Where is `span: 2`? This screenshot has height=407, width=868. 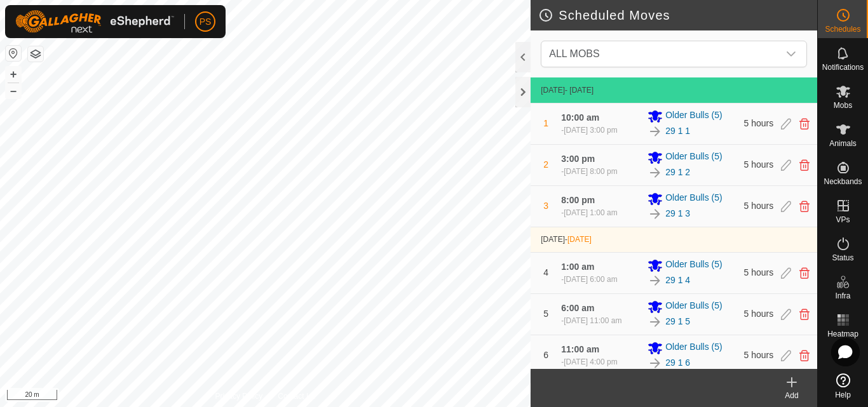
span: 2 is located at coordinates (546, 164).